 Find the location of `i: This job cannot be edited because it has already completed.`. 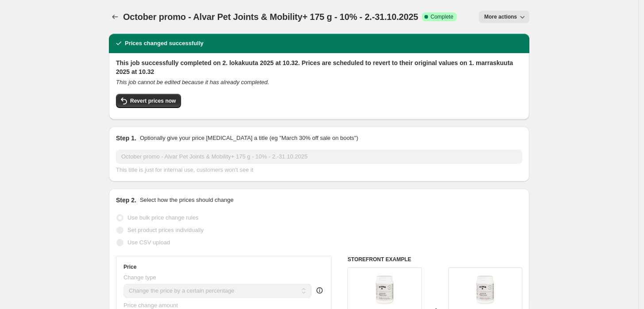

i: This job cannot be edited because it has already completed. is located at coordinates (193, 82).